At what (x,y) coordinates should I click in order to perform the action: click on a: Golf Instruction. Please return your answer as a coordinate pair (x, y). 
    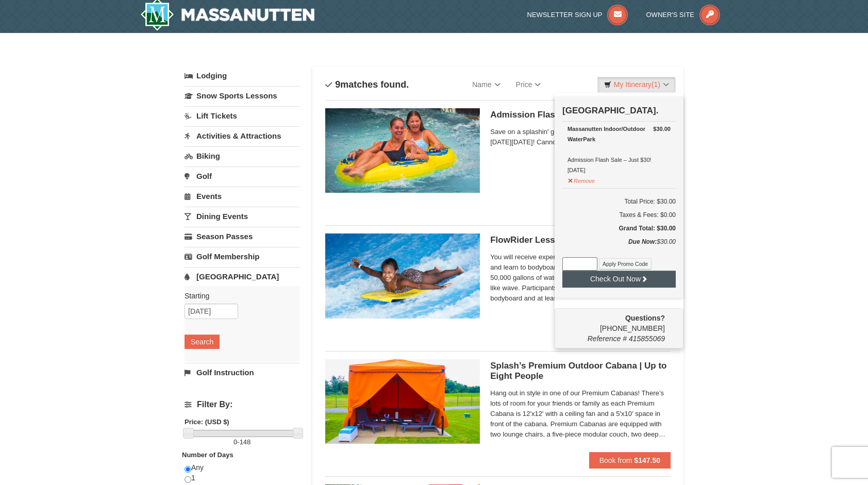
    Looking at the image, I should click on (242, 372).